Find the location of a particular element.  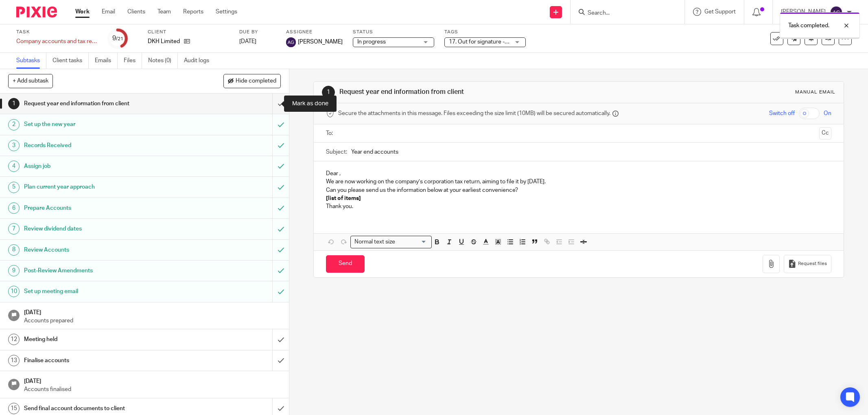

a: Notes (0) is located at coordinates (162, 61).